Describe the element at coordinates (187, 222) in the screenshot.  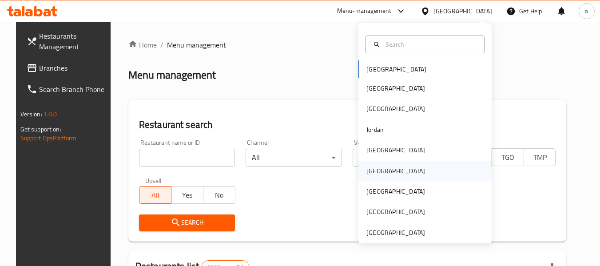
I see `span: Search` at that location.